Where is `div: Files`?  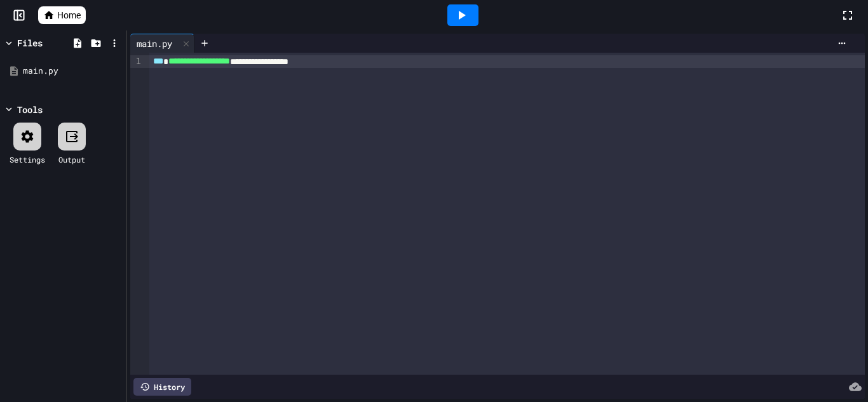
div: Files is located at coordinates (30, 42).